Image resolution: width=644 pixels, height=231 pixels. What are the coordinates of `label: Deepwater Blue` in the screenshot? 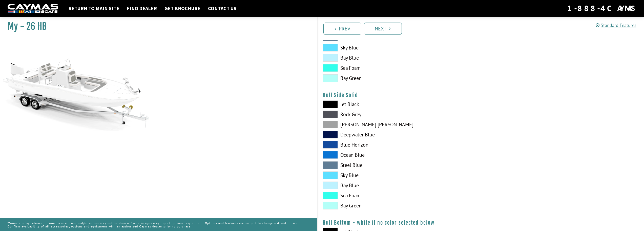 It's located at (399, 135).